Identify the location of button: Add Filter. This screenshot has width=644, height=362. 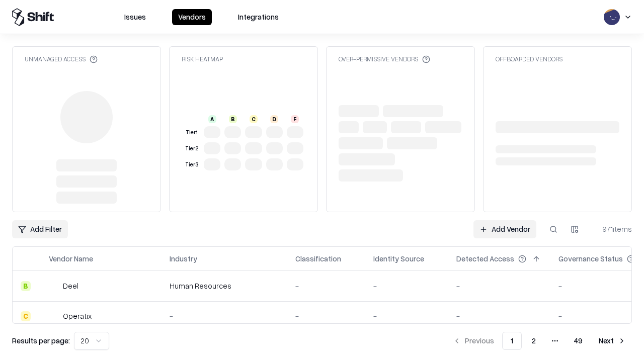
(40, 229).